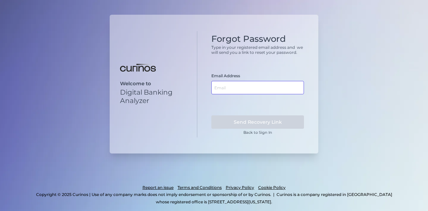 Image resolution: width=428 pixels, height=211 pixels. What do you see at coordinates (240, 187) in the screenshot?
I see `a: Privacy Policy` at bounding box center [240, 187].